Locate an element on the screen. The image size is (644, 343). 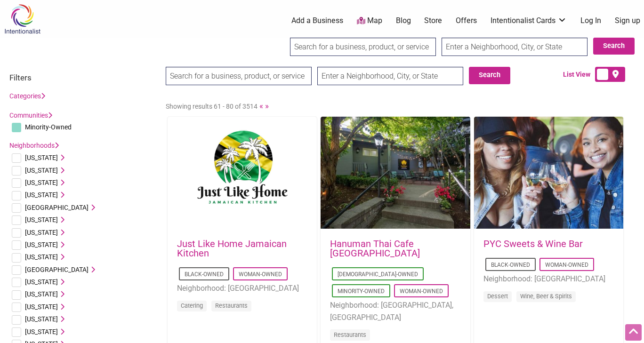
a: Minority-Owned is located at coordinates (361, 291).